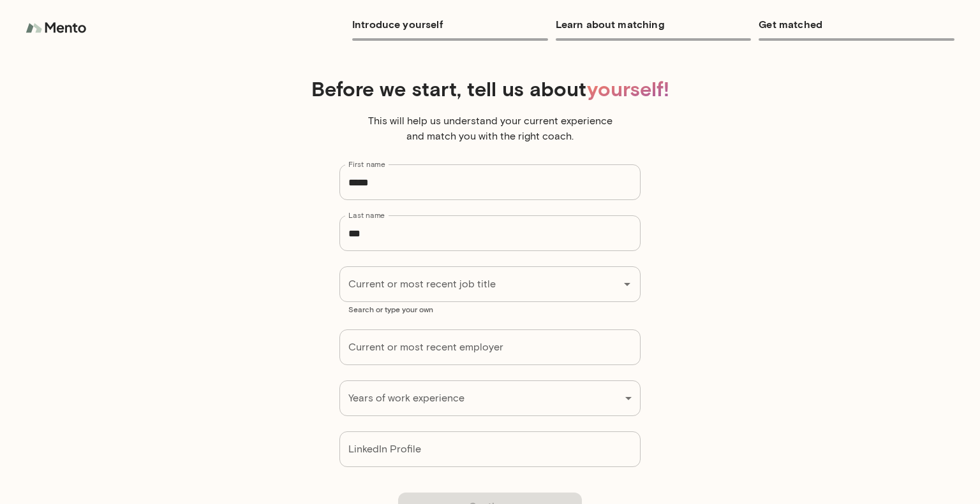 Image resolution: width=980 pixels, height=504 pixels. Describe the element at coordinates (653, 24) in the screenshot. I see `h6: Learn about matching` at that location.